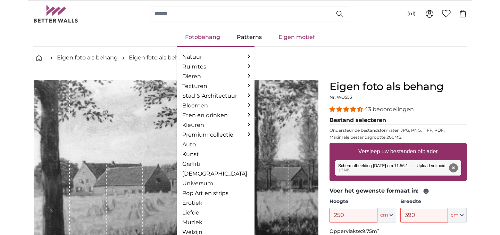 This screenshot has width=500, height=235. I want to click on a: Eten en drinken, so click(215, 115).